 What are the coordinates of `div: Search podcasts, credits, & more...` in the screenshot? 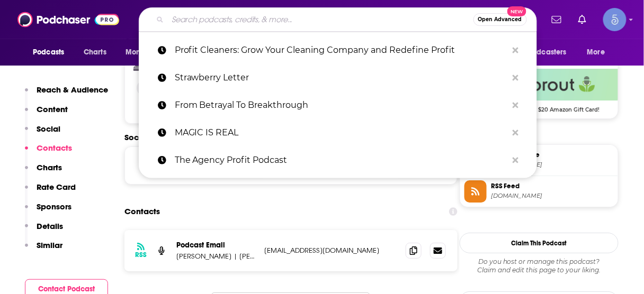 It's located at (337, 20).